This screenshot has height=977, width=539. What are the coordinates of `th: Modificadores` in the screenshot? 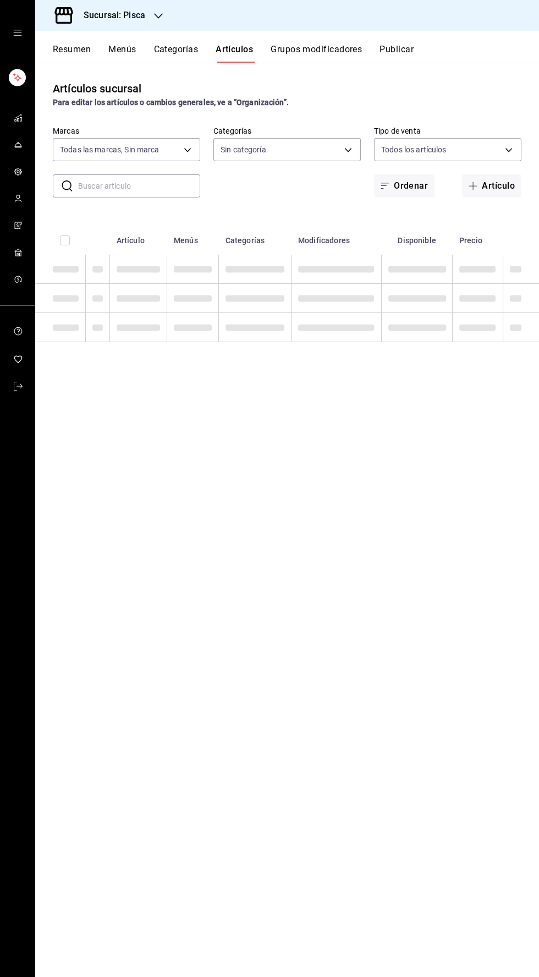 It's located at (336, 237).